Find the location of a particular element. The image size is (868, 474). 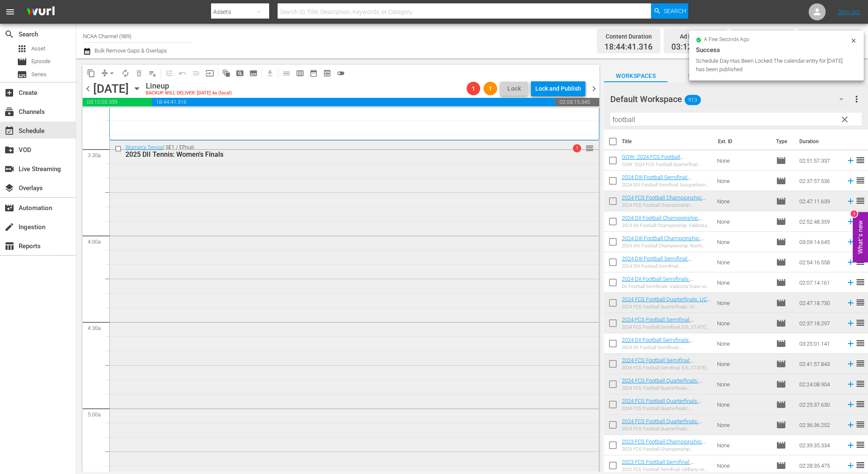

td: 03:25:01.141 is located at coordinates (820, 343).